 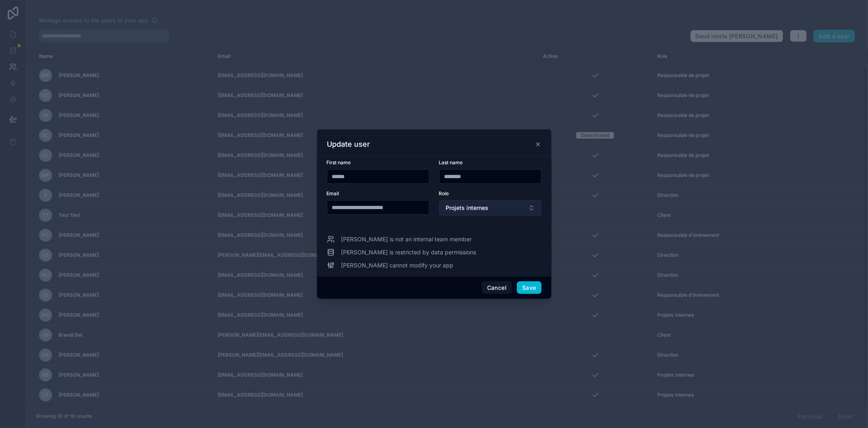 What do you see at coordinates (451, 162) in the screenshot?
I see `span: Last name` at bounding box center [451, 162].